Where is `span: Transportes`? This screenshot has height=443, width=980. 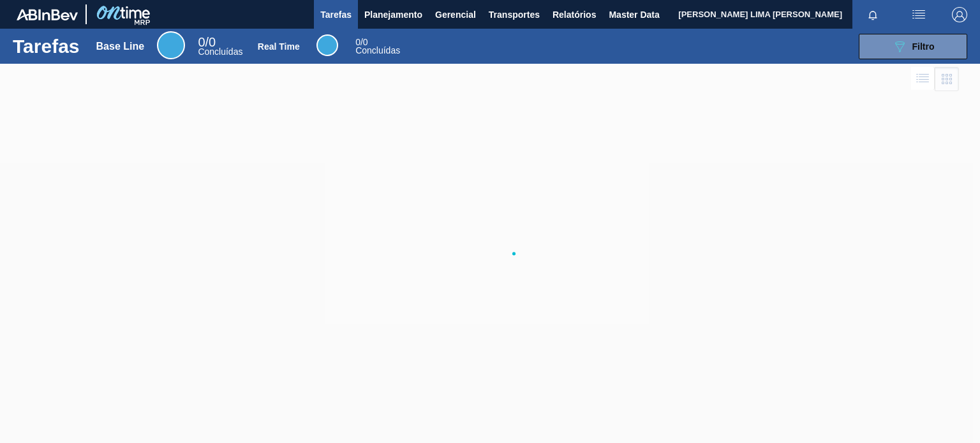 span: Transportes is located at coordinates (514, 15).